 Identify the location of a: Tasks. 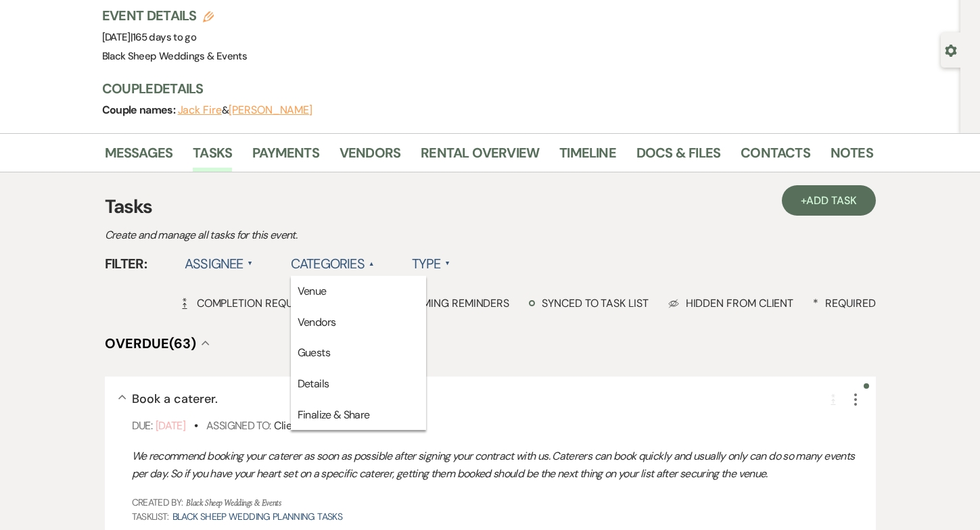
(213, 156).